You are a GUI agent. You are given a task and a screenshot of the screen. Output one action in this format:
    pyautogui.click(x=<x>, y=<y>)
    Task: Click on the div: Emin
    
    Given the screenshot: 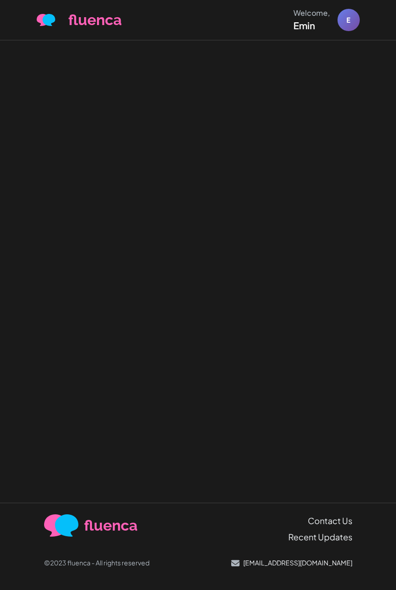 What is the action you would take?
    pyautogui.click(x=312, y=26)
    